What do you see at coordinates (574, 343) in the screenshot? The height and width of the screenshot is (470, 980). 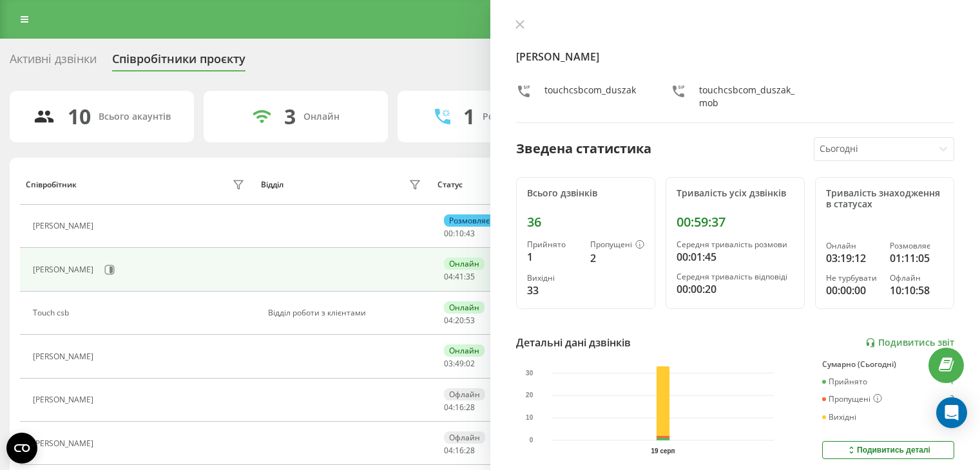 I see `div: Детальні дані дзвінків` at bounding box center [574, 343].